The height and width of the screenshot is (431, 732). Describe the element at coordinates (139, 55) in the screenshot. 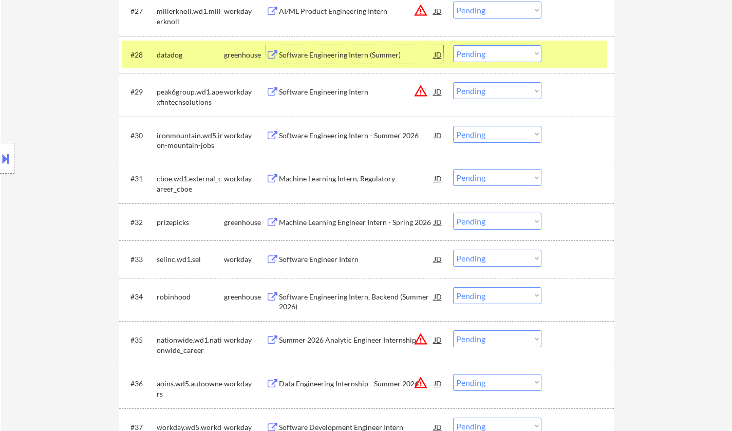

I see `div: #28` at that location.